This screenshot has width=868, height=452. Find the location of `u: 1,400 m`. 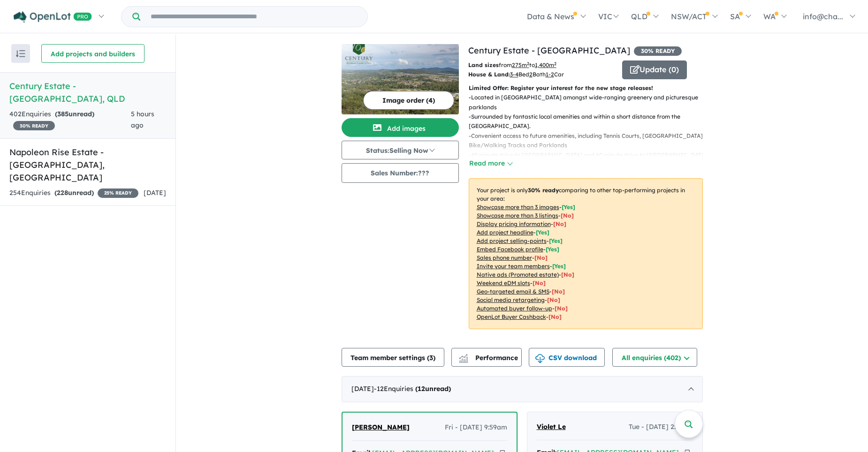

u: 1,400 m is located at coordinates (546, 64).